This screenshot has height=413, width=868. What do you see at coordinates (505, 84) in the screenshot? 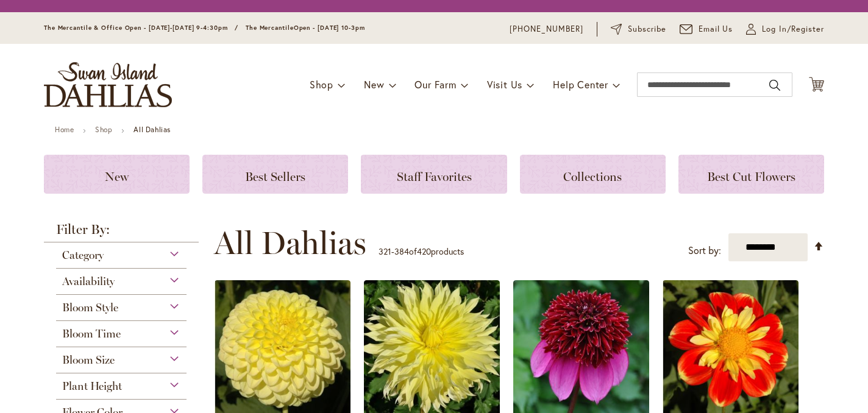
I see `span: Visit Us` at bounding box center [505, 84].